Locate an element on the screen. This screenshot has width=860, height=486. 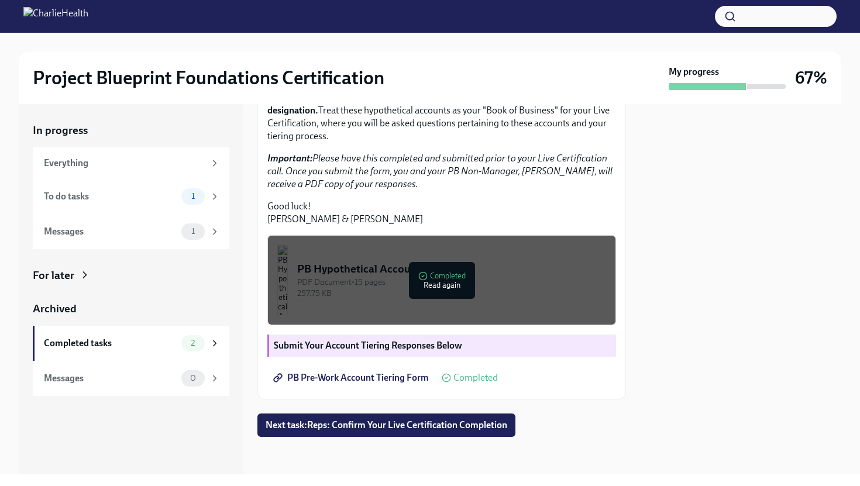
div: In progress is located at coordinates (131, 130).